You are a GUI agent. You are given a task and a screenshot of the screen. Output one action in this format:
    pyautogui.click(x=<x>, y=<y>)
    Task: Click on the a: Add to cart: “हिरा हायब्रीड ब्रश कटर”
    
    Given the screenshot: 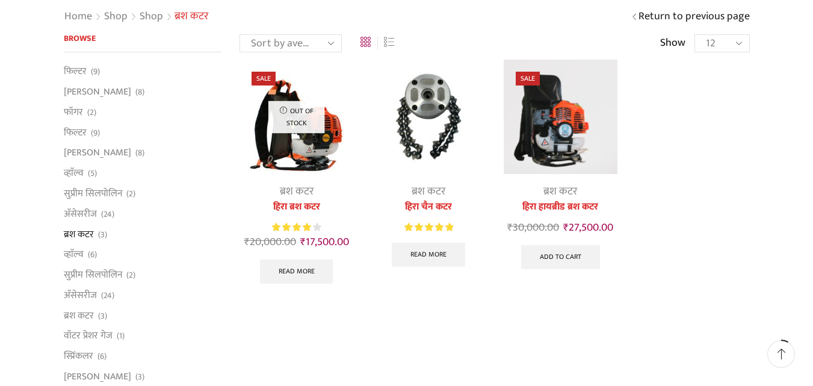 What is the action you would take?
    pyautogui.click(x=560, y=257)
    